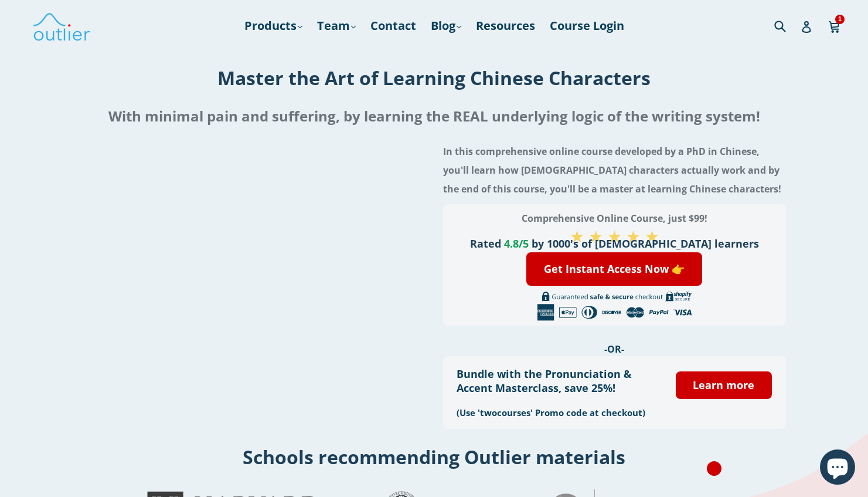  Describe the element at coordinates (61, 26) in the screenshot. I see `img: Outlier Linguistics` at that location.